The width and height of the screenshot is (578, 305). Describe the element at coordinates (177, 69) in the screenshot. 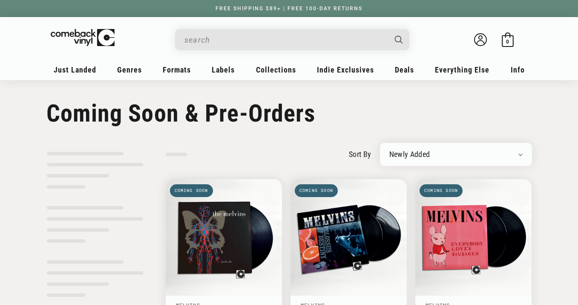

I see `span: Formats` at that location.